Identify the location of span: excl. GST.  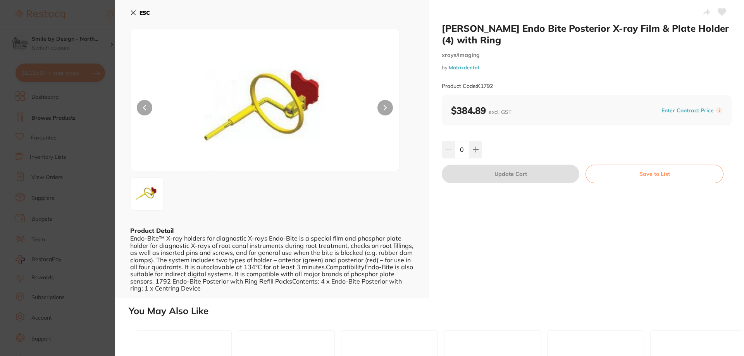
(500, 112).